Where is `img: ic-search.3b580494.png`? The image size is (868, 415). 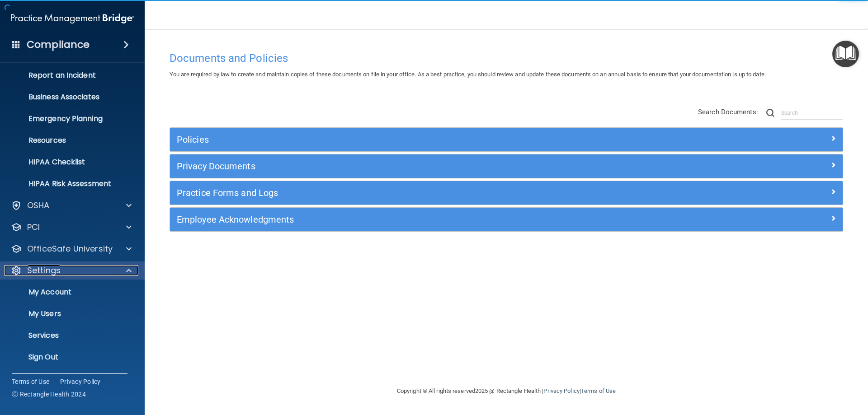
img: ic-search.3b580494.png is located at coordinates (771, 113).